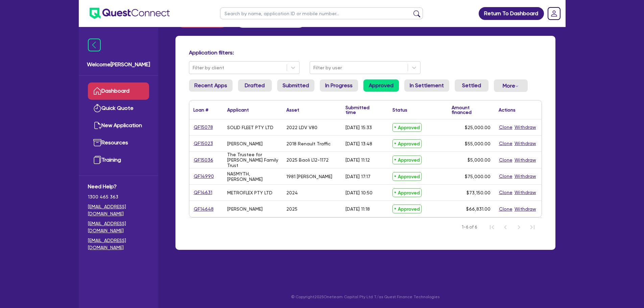  Describe the element at coordinates (307, 160) in the screenshot. I see `div: 2025 Baoli L12-1172` at that location.